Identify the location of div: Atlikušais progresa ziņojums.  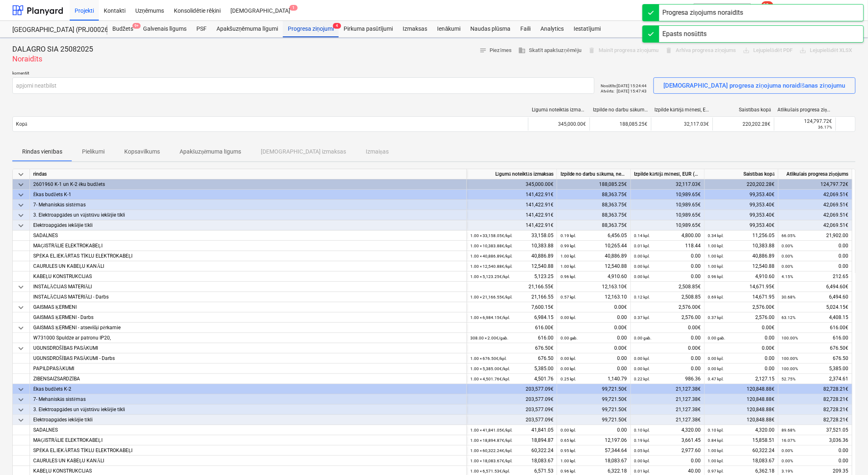
(816, 174).